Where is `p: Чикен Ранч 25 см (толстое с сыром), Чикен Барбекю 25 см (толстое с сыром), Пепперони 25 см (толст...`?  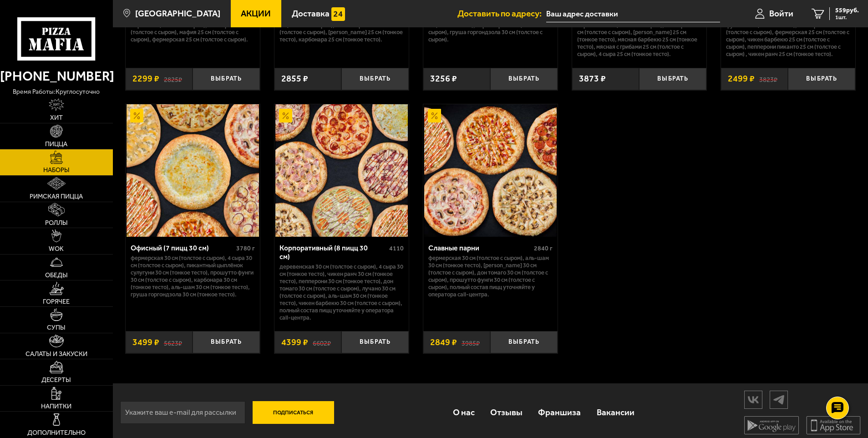
p: Чикен Ранч 25 см (толстое с сыром), Чикен Барбекю 25 см (толстое с сыром), Пепперони 25 см (толст... is located at coordinates (639, 36).